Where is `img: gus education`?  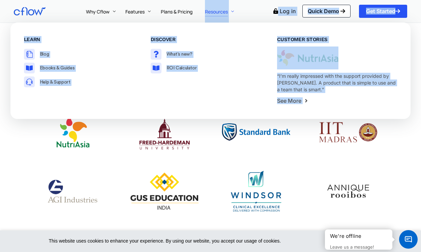 img: gus education is located at coordinates (165, 191).